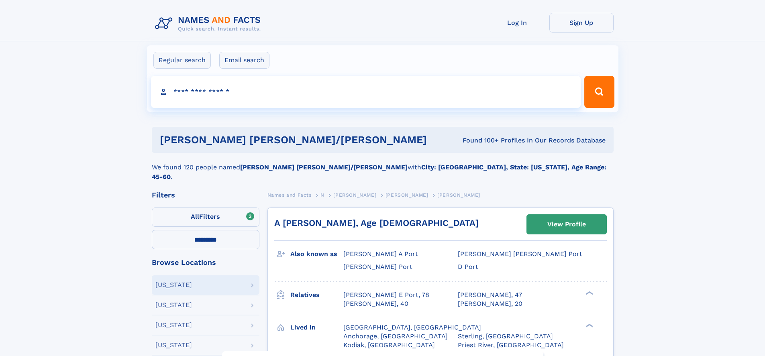 The image size is (765, 356). What do you see at coordinates (290, 195) in the screenshot?
I see `a: Names and Facts` at bounding box center [290, 195].